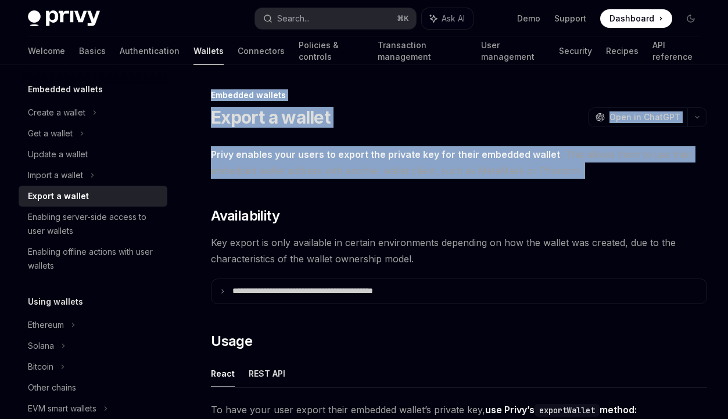 The height and width of the screenshot is (419, 728). I want to click on span: Open in ChatGPT, so click(645, 117).